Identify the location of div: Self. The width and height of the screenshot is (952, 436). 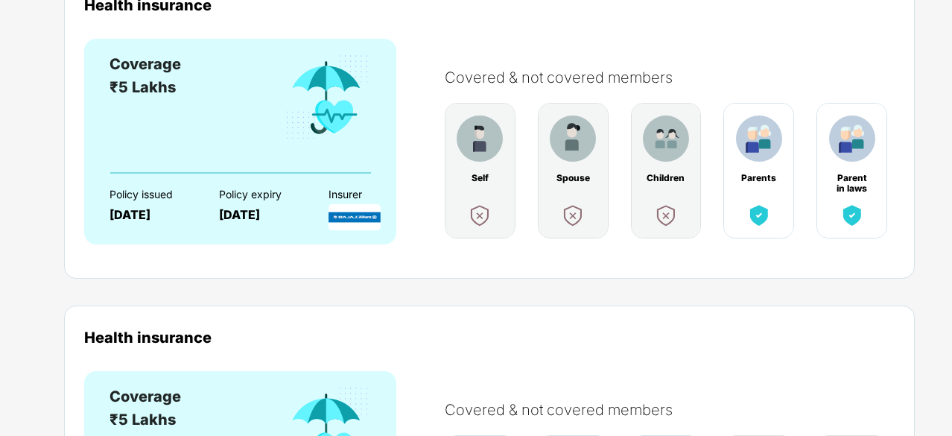
(479, 178).